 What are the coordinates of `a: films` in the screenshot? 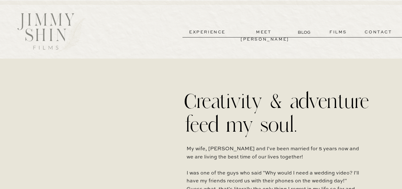 It's located at (339, 32).